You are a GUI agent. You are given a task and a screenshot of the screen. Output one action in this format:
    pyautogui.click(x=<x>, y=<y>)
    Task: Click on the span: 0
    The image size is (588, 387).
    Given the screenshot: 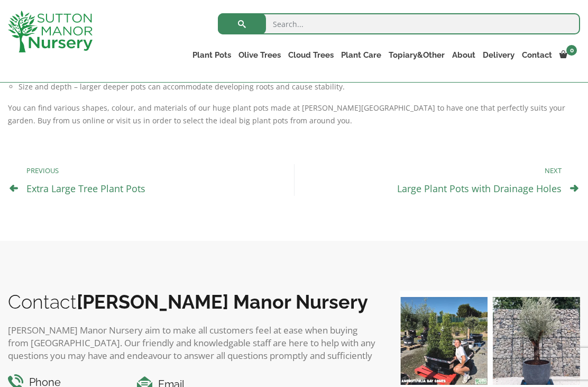 What is the action you would take?
    pyautogui.click(x=571, y=50)
    